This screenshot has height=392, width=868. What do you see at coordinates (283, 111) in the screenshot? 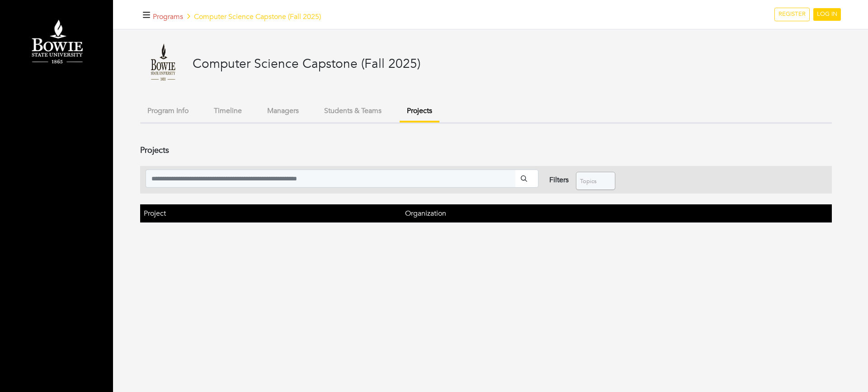
I see `button: Managers` at bounding box center [283, 111].